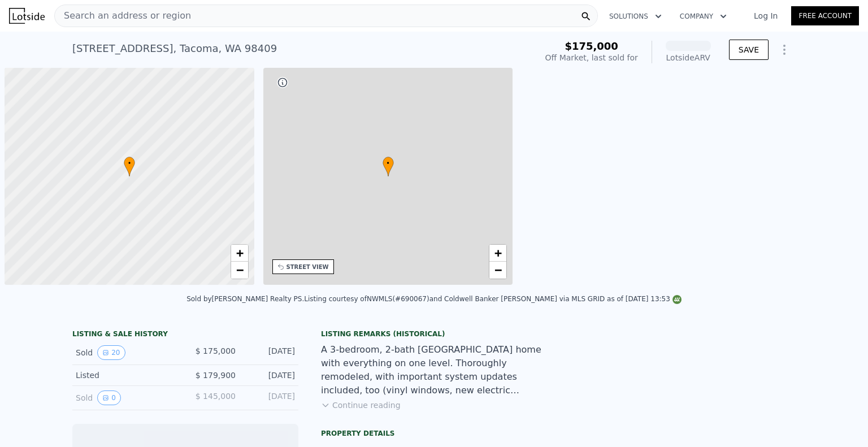  What do you see at coordinates (307, 267) in the screenshot?
I see `div: STREET VIEW` at bounding box center [307, 267].